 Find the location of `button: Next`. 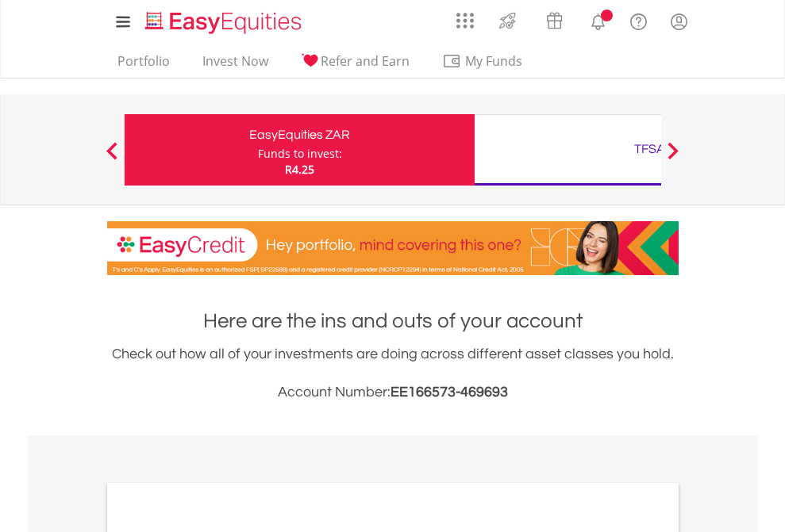

button: Next is located at coordinates (673, 158).